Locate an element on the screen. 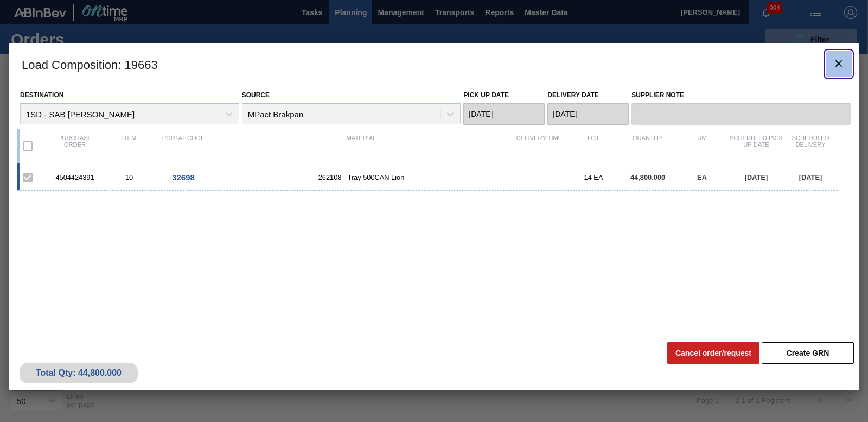 The image size is (868, 422). label: Delivery Date is located at coordinates (573, 95).